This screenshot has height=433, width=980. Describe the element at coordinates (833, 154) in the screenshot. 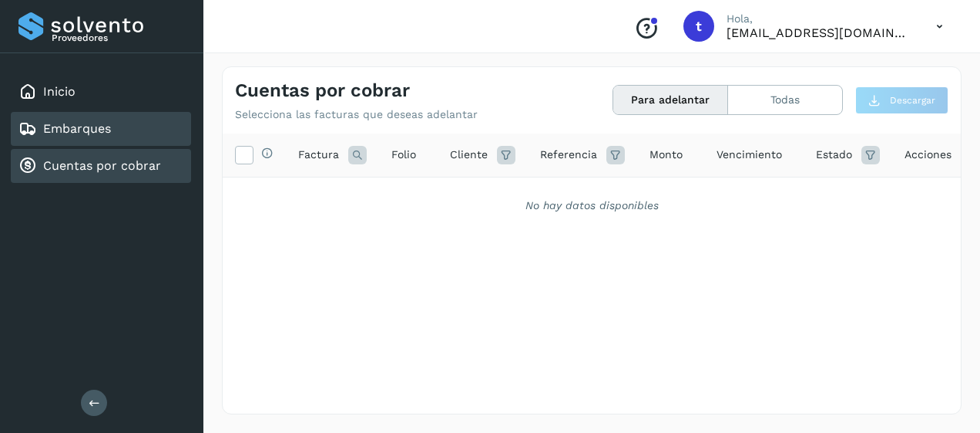

I see `span: Estado` at that location.